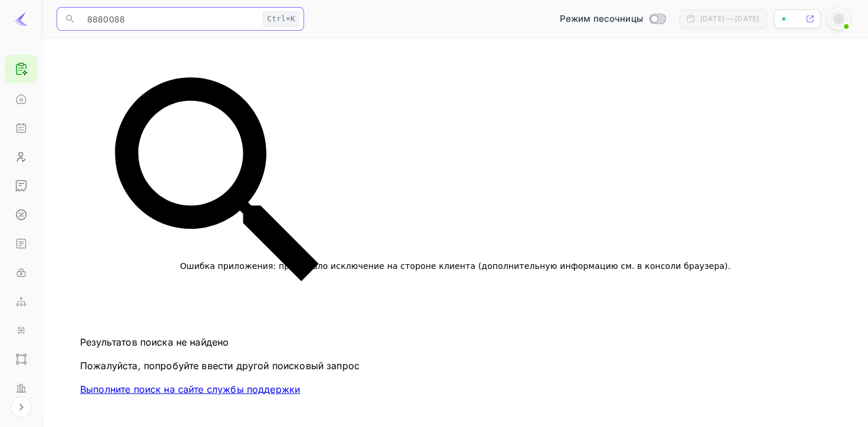 Image resolution: width=868 pixels, height=427 pixels. Describe the element at coordinates (21, 156) in the screenshot. I see `a: Клиенты` at that location.